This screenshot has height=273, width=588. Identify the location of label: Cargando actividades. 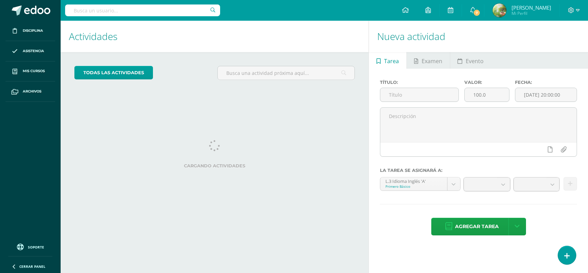
(215, 165).